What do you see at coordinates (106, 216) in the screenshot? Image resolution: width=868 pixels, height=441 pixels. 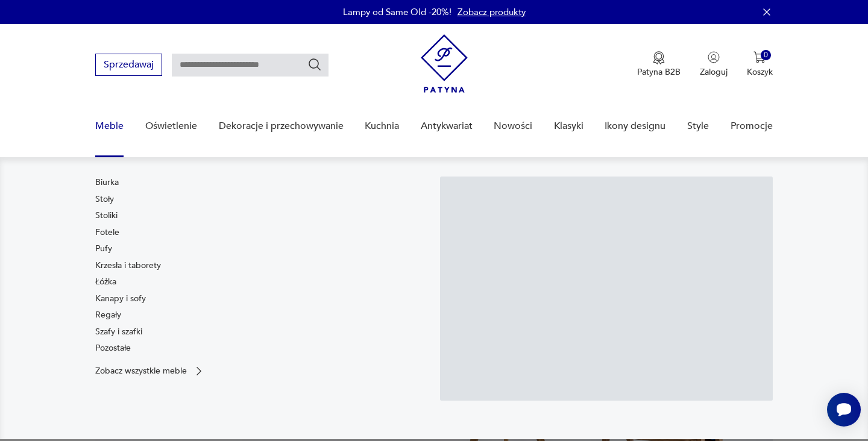 I see `a: Stoliki` at bounding box center [106, 216].